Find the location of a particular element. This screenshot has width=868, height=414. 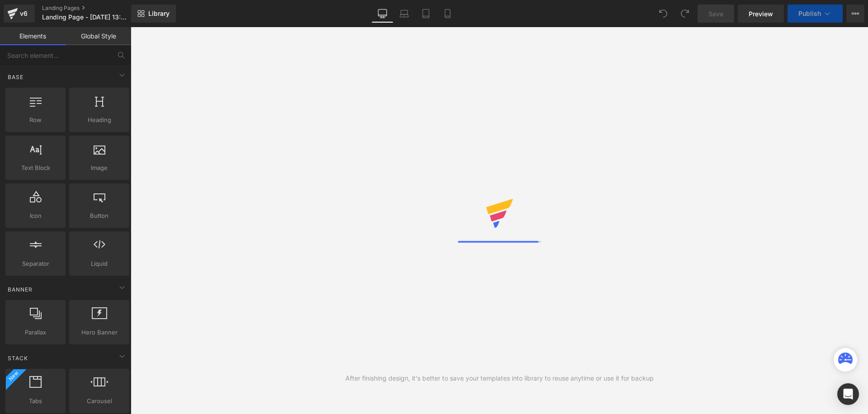

a: Laptop is located at coordinates (404, 14).